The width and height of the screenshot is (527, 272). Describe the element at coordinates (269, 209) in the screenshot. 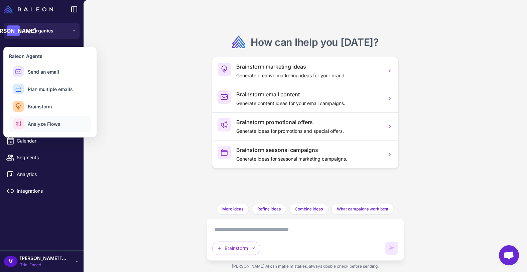

I see `button: Refine ideas` at that location.